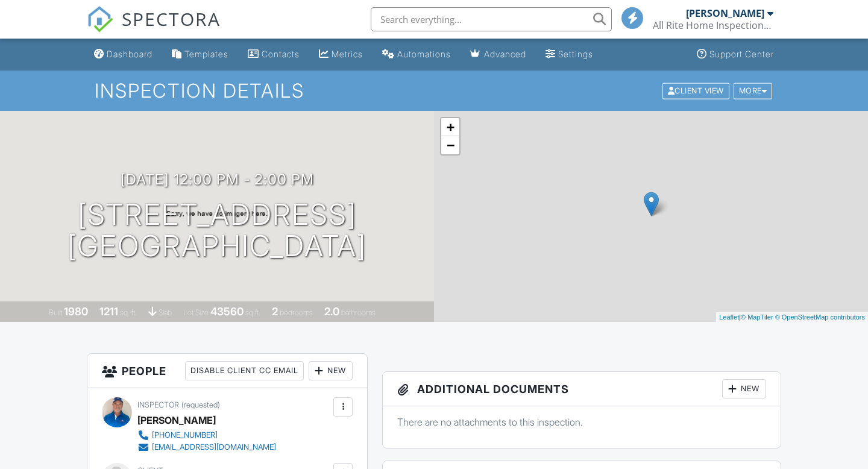  What do you see at coordinates (109, 311) in the screenshot?
I see `div: 1211` at bounding box center [109, 311].